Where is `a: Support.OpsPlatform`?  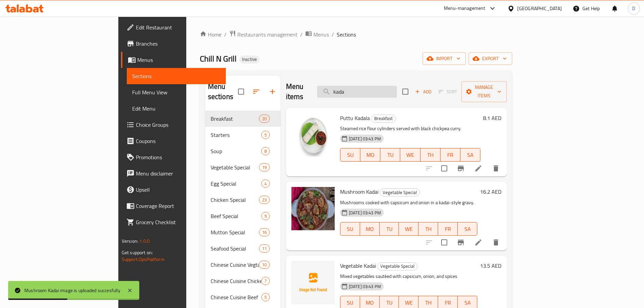 a: Support.OpsPlatform is located at coordinates (143, 259).